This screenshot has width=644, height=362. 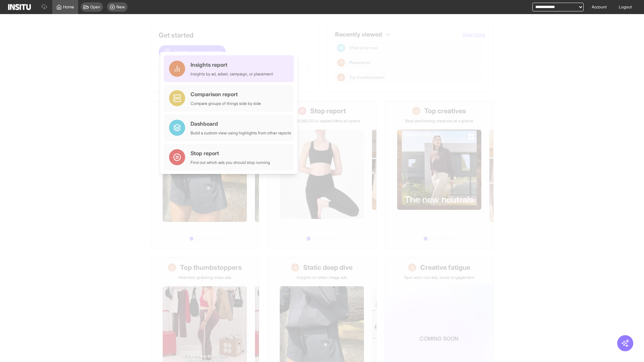 I want to click on div: Build a custom view using highlights from other reports, so click(x=241, y=133).